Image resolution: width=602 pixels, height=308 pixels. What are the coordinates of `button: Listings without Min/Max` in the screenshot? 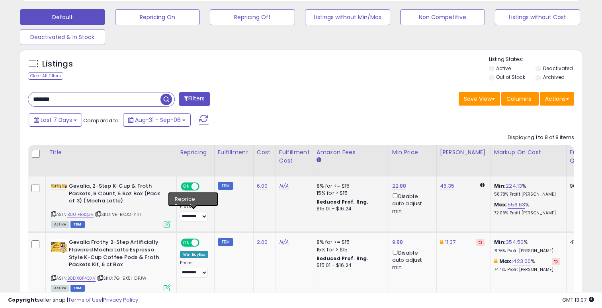 It's located at (347, 17).